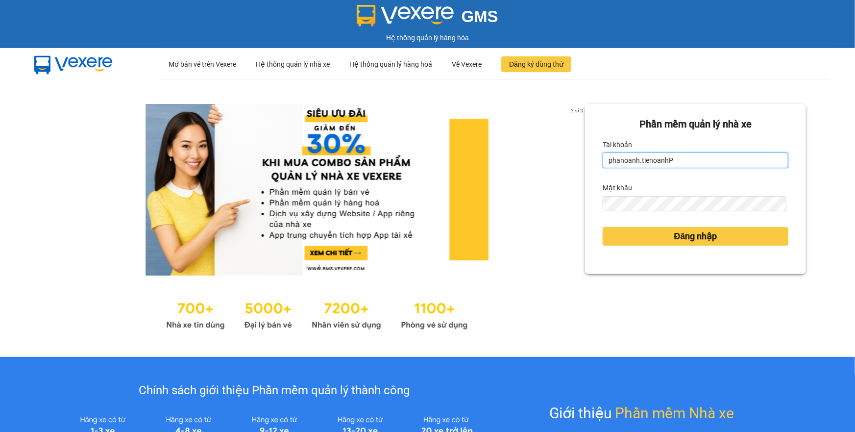 The image size is (855, 432). Describe the element at coordinates (405, 16) in the screenshot. I see `img: logo 2` at that location.